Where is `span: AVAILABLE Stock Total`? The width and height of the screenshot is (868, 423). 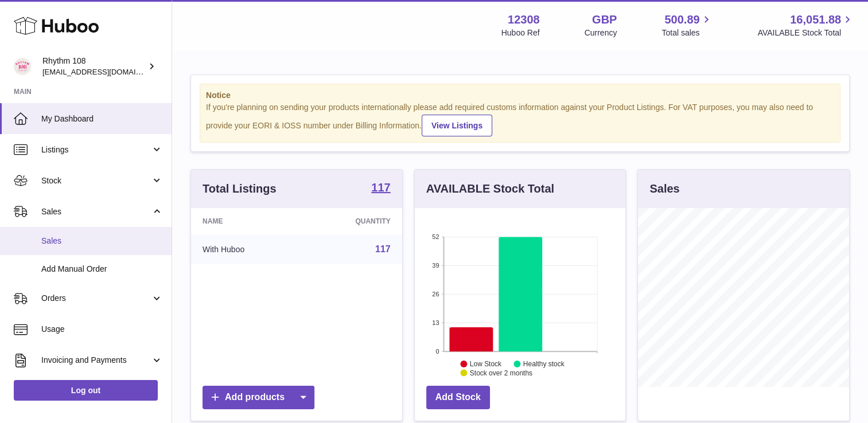
span: AVAILABLE Stock Total is located at coordinates (805, 33).